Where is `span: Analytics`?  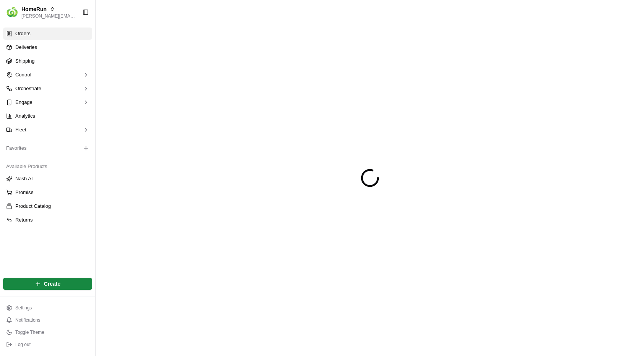 span: Analytics is located at coordinates (25, 116).